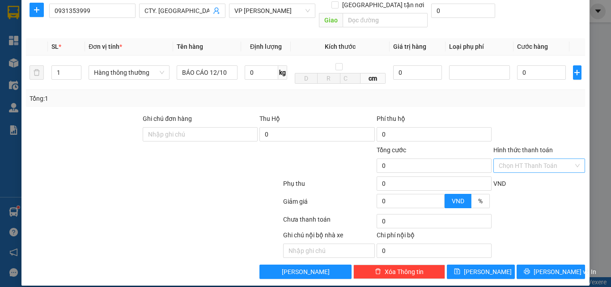 The height and width of the screenshot is (287, 611). Describe the element at coordinates (434, 237) in the screenshot. I see `div: Chi phí nội bộ` at that location.